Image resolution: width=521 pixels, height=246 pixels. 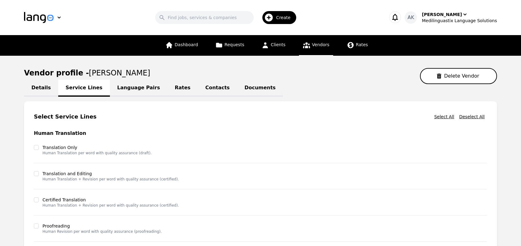 What do you see at coordinates (205, 18) in the screenshot?
I see `input: Find jobs, services & companies` at bounding box center [205, 18].